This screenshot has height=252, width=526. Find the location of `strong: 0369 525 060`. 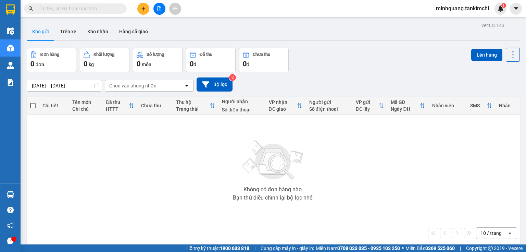

strong: 0369 525 060 is located at coordinates (440, 248).